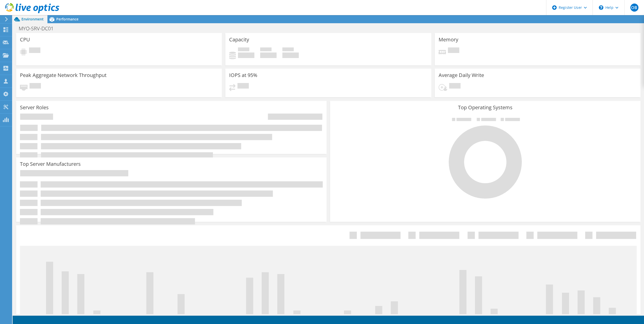 This screenshot has width=644, height=324. I want to click on h1: MYO-SRV-DC01, so click(39, 29).